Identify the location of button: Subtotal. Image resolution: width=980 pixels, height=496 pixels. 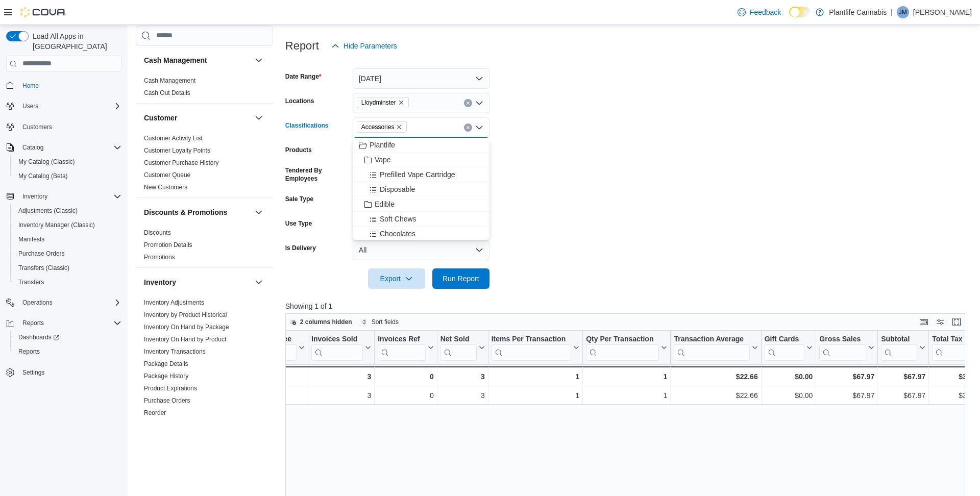
(903, 347).